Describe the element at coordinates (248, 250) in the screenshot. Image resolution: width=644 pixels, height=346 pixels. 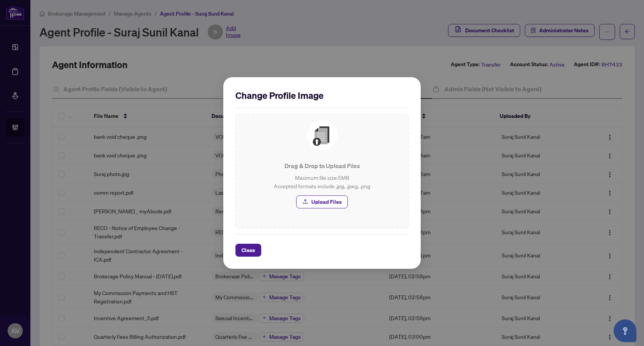
I see `span: Close` at that location.